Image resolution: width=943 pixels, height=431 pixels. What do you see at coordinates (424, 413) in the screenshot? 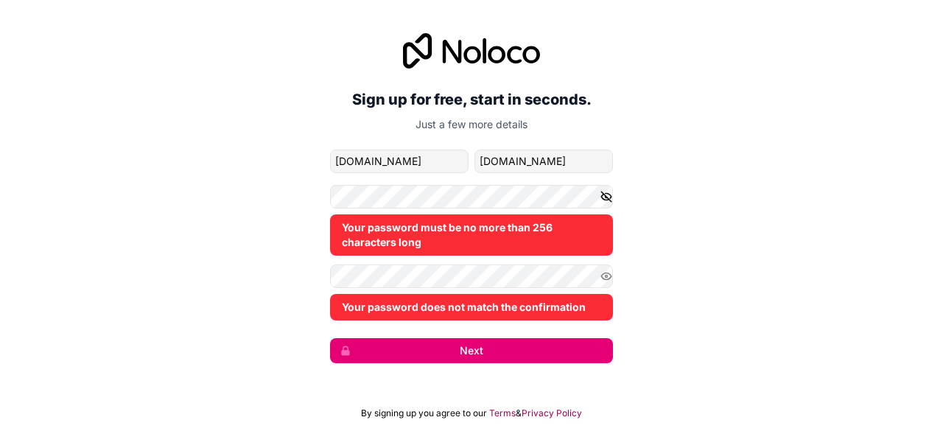
I see `span: By signing up you agree to our` at bounding box center [424, 413].